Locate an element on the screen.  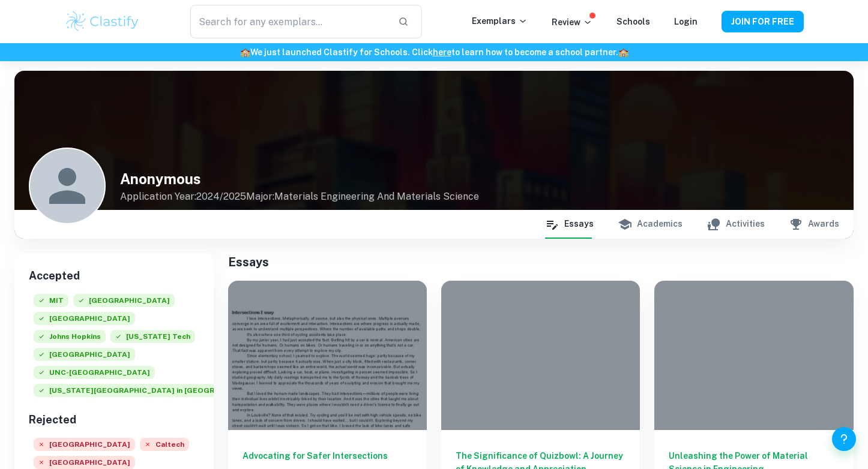
p: Application Year: 2024/2025 Major: Materials Engineering And Materials Science is located at coordinates (299, 197).